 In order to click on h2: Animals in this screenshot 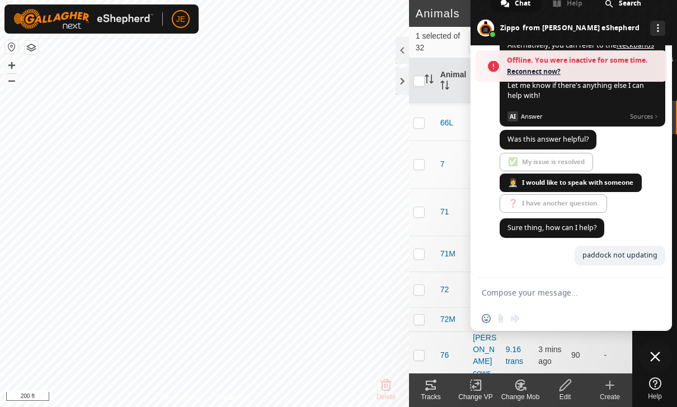, I will do `click(512, 13)`.